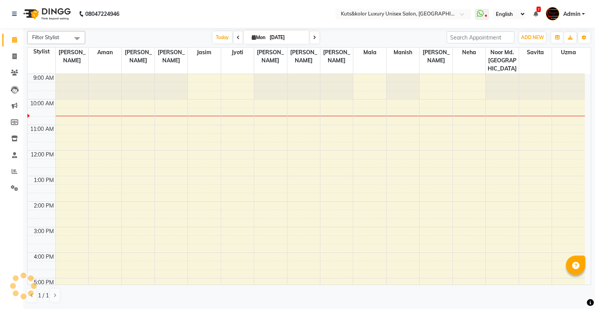  I want to click on input: 2025-09-01, so click(287, 38).